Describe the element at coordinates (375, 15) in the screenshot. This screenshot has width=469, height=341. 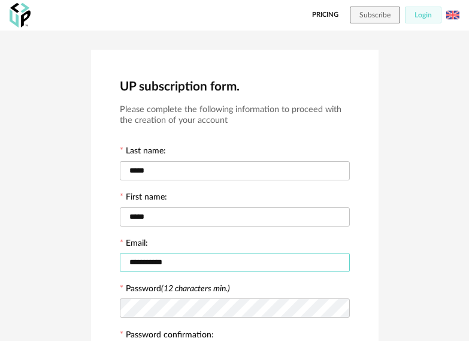
I see `button: Subscribe` at that location.